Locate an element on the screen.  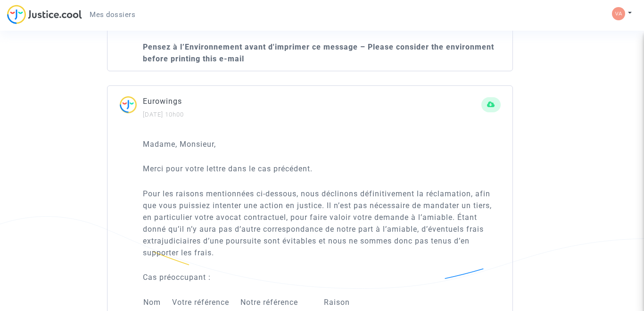
p: Pour les raisons mentionnées ci-dessous, nous déclinons définitivement la réclamation, afin que v... is located at coordinates (322, 223).